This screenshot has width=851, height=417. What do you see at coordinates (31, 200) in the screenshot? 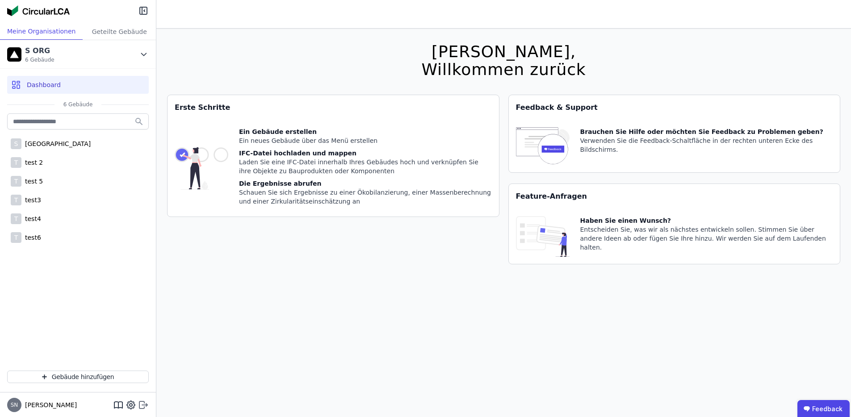
I see `div: test3` at bounding box center [31, 200].